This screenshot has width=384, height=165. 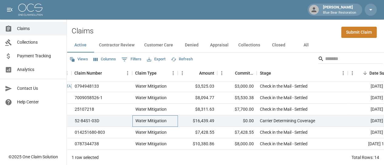 I want to click on div: $8,311.63, so click(x=198, y=110).